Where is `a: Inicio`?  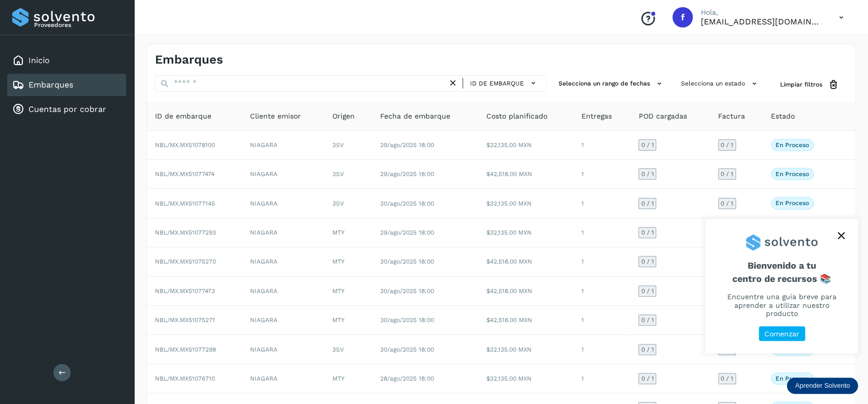 a: Inicio is located at coordinates (39, 60).